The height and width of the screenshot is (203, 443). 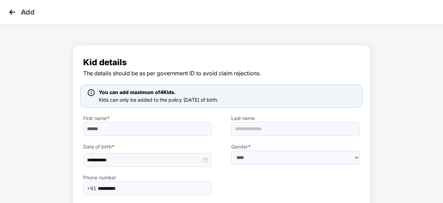 I want to click on span: You can add maximum of 4 Kids., so click(x=137, y=92).